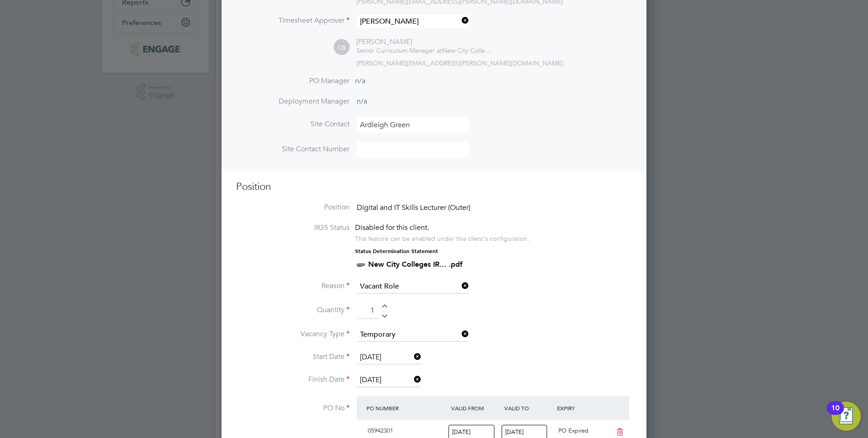 Image resolution: width=868 pixels, height=438 pixels. I want to click on label: Site Contact Number, so click(293, 149).